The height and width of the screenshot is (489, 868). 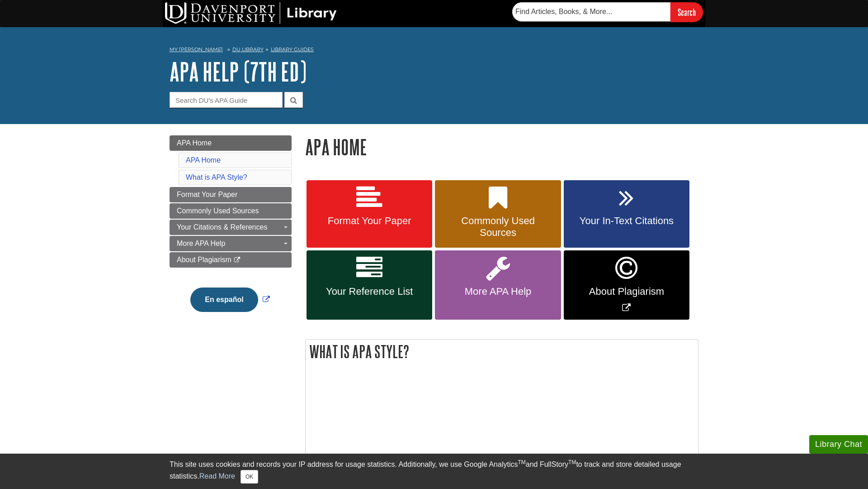 I want to click on button: En español, so click(x=224, y=300).